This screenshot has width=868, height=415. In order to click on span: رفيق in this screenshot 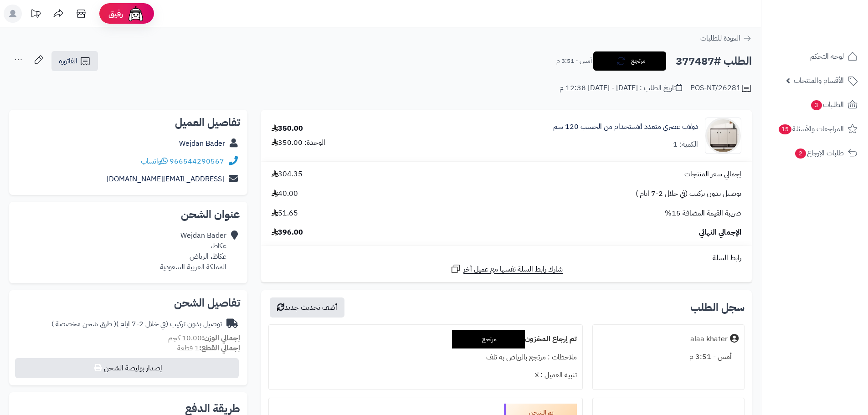, I will do `click(115, 14)`.